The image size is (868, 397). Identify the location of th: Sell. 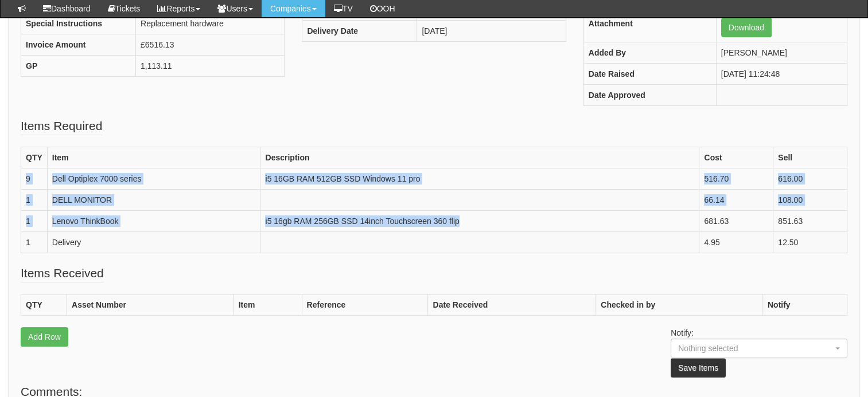
(810, 158).